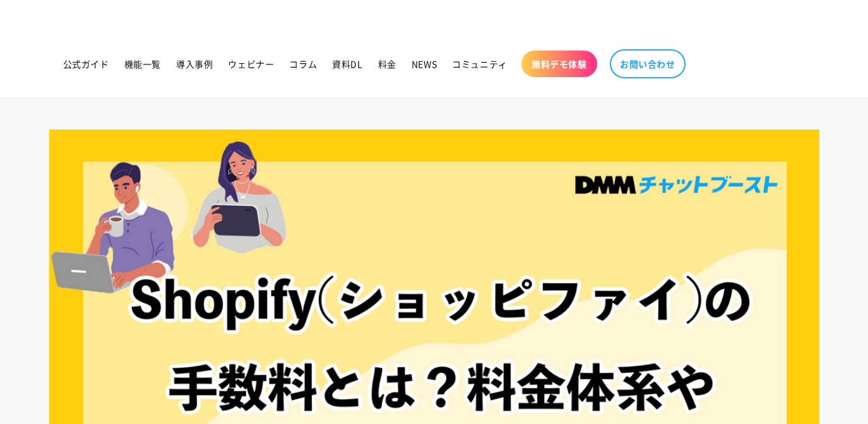 The image size is (868, 424). I want to click on a: 無料デモ体験, so click(560, 64).